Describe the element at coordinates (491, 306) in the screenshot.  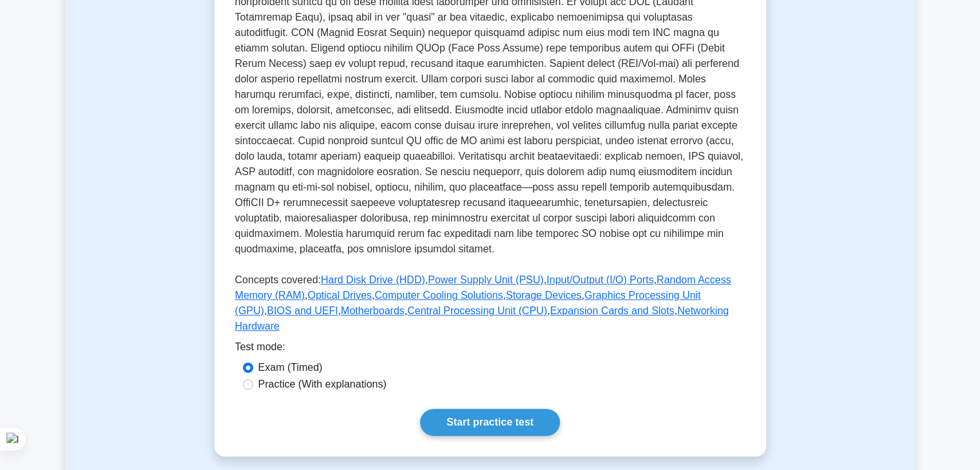
I see `p: Concepts covered: , , , , , , , , , , , ,` at that location.